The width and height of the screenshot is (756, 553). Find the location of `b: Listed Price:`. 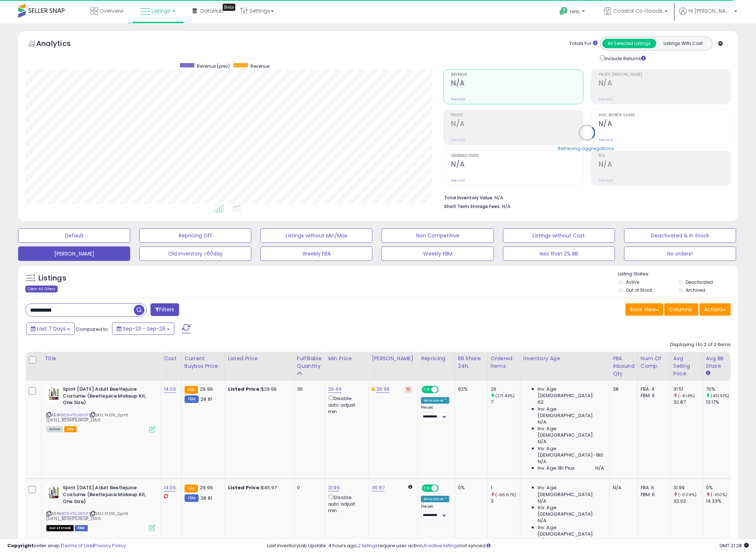

b: Listed Price: is located at coordinates (244, 488).